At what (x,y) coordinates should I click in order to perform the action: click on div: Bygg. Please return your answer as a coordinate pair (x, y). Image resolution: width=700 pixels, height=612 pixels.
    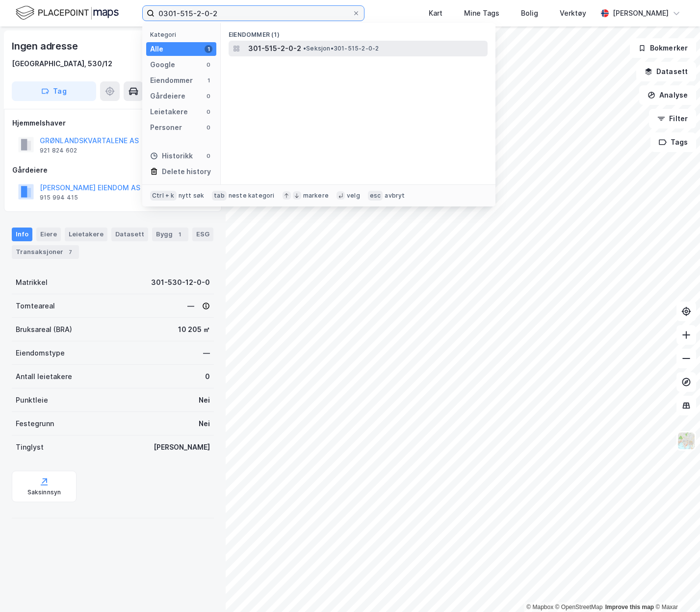
    Looking at the image, I should click on (170, 234).